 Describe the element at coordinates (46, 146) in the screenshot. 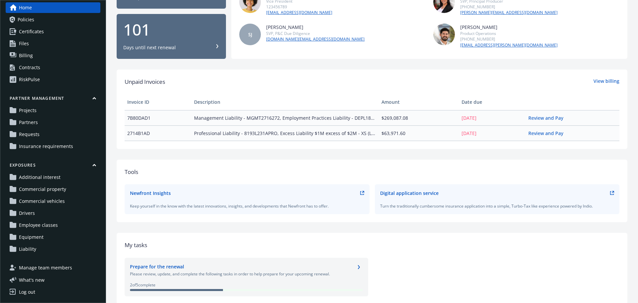

I see `span: Insurance requirements` at that location.